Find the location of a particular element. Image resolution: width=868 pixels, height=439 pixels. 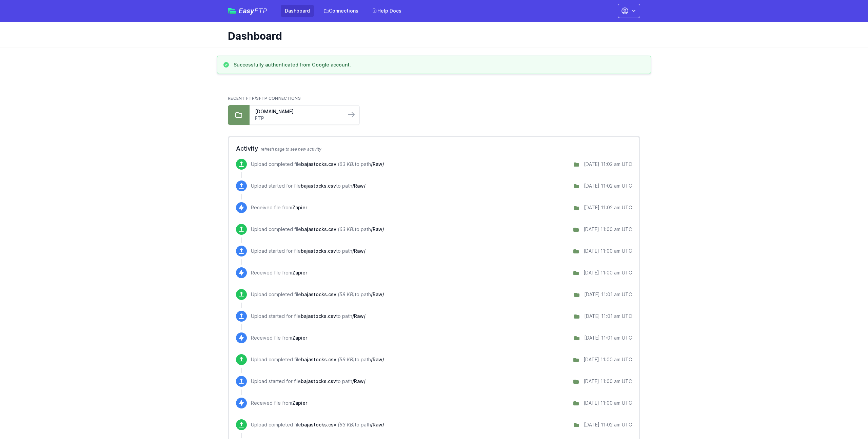

span: FTP is located at coordinates (261, 11).